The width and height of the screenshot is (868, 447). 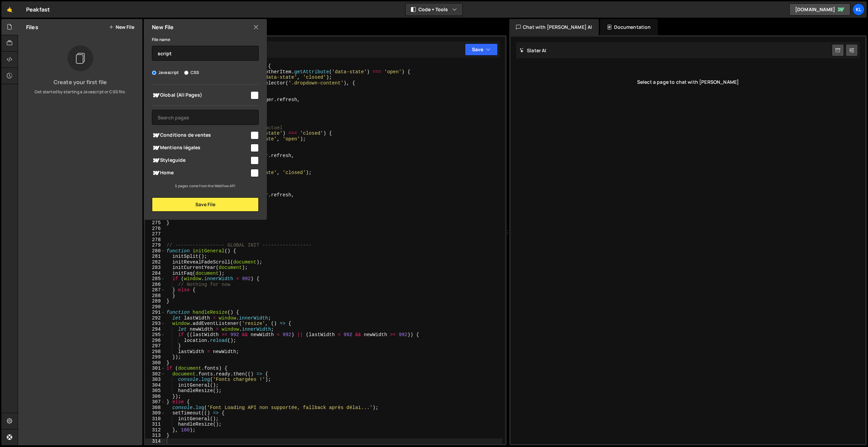 What do you see at coordinates (155, 278) in the screenshot?
I see `div: 285` at bounding box center [155, 278].